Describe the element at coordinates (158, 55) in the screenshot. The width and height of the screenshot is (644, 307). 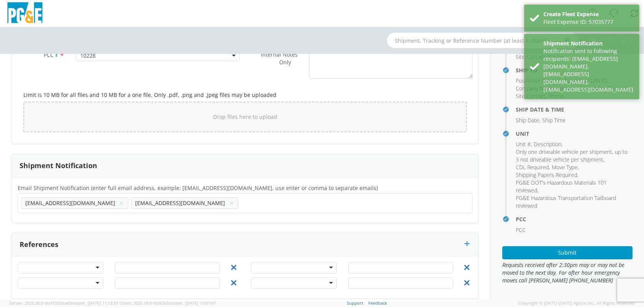
I see `span: 10228` at that location.